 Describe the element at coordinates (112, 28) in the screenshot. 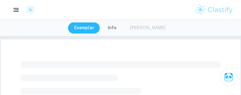

I see `button: Info` at that location.